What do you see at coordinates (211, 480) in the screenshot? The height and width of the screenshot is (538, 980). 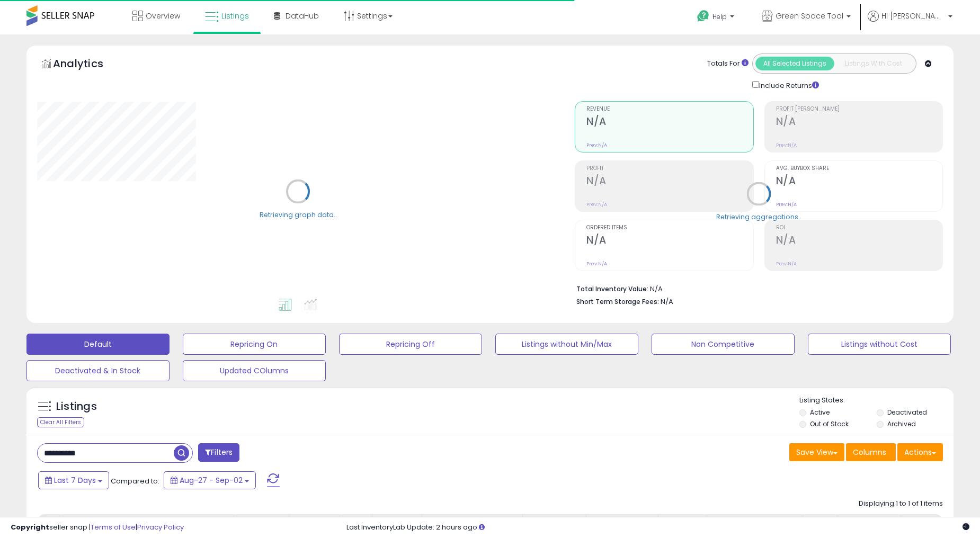 I see `span: Aug-27 - Sep-02` at bounding box center [211, 480].